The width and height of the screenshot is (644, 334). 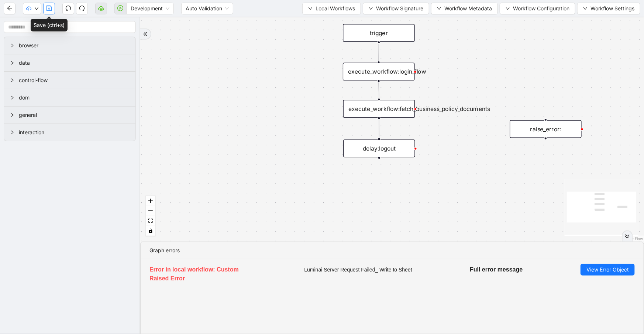 What do you see at coordinates (332, 8) in the screenshot?
I see `button: downLocal Workflows` at bounding box center [332, 8].